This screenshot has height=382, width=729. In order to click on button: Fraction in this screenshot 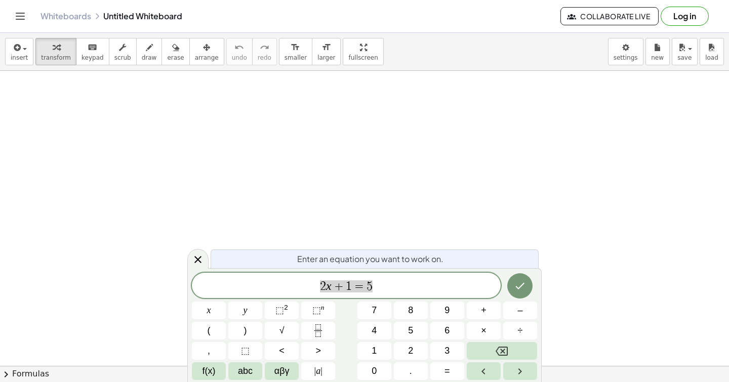, I will do `click(318, 331)`.